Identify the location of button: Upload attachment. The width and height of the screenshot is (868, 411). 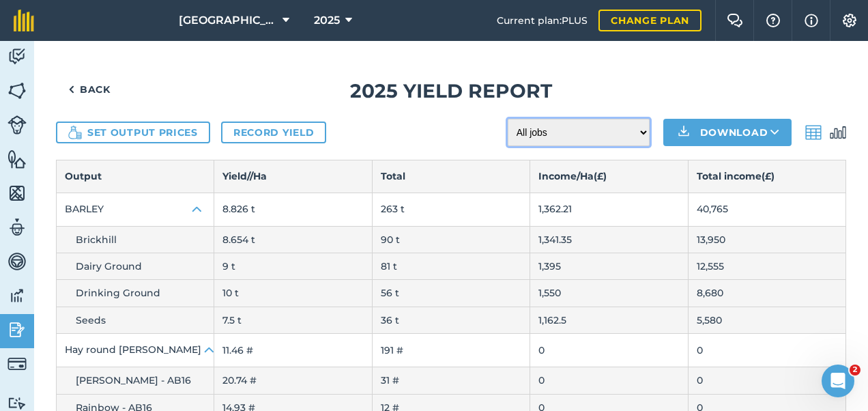
(71, 312).